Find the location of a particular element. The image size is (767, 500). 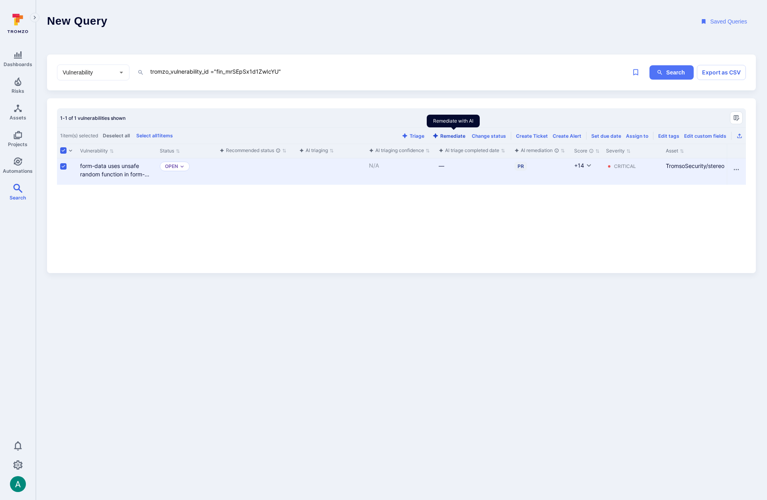

button: Change status is located at coordinates (489, 136).